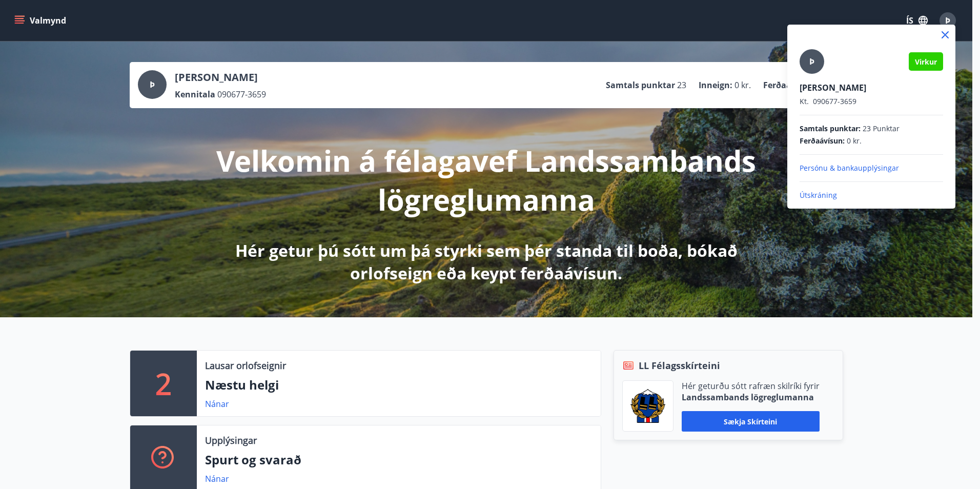  What do you see at coordinates (804, 101) in the screenshot?
I see `span: Kt.` at bounding box center [804, 101].